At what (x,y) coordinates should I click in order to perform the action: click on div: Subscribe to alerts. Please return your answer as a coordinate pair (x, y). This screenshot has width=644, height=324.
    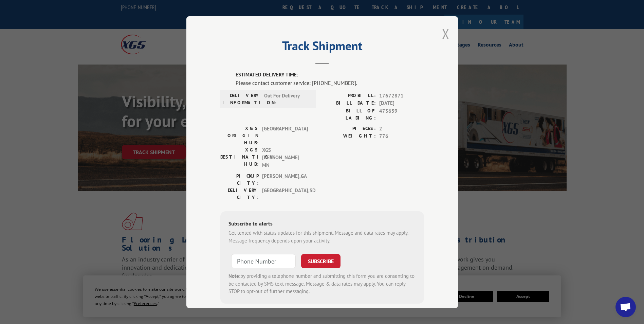
    Looking at the image, I should click on (322, 224).